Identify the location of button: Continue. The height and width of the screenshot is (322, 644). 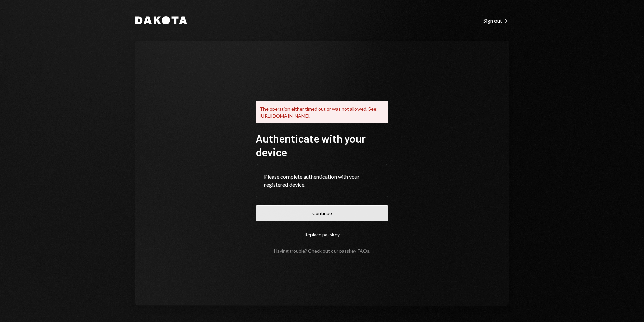
(322, 213).